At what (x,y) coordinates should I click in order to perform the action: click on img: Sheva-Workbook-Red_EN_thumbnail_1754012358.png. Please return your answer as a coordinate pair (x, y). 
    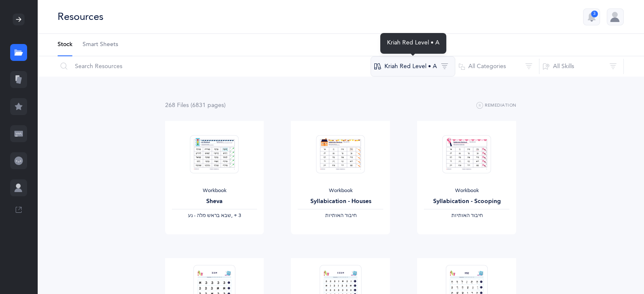
    Looking at the image, I should click on (214, 154).